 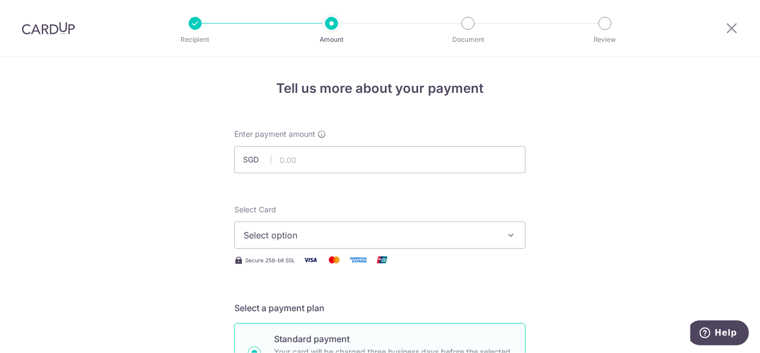 What do you see at coordinates (257, 160) in the screenshot?
I see `span: SGD` at bounding box center [257, 160].